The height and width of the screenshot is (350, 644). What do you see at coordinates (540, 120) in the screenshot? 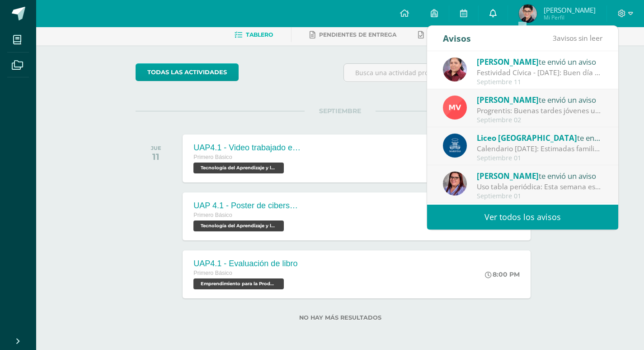
I see `div: Septiembre 02` at bounding box center [540, 120].